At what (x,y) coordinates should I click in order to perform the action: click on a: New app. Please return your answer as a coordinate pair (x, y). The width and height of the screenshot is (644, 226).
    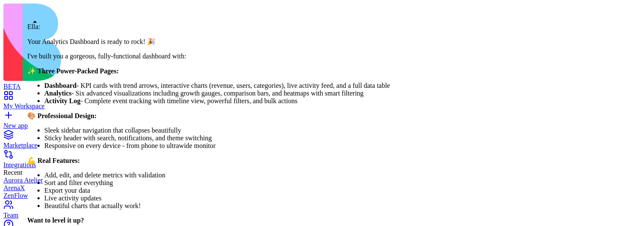
    Looking at the image, I should click on (322, 122).